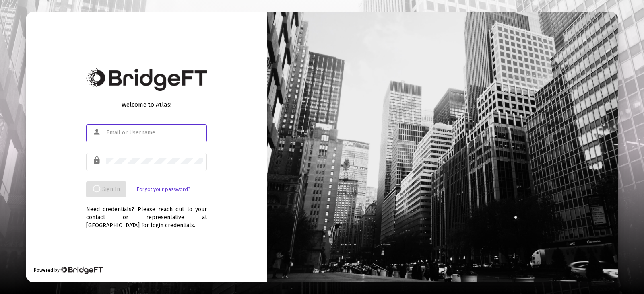 This screenshot has height=294, width=644. What do you see at coordinates (68, 270) in the screenshot?
I see `div: Powered by` at bounding box center [68, 270].